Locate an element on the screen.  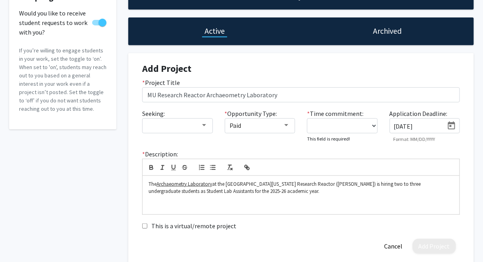
a: Archaeometry Laboratory is located at coordinates (184, 184).